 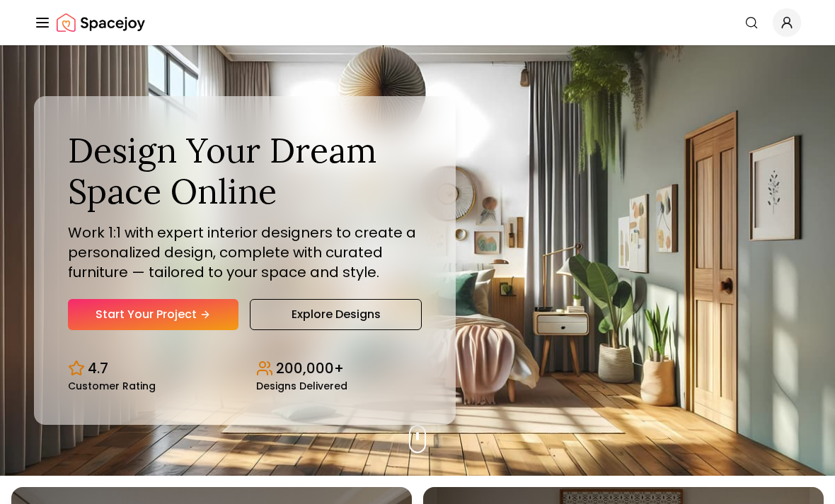 What do you see at coordinates (153, 315) in the screenshot?
I see `a: Start Your Project` at bounding box center [153, 315].